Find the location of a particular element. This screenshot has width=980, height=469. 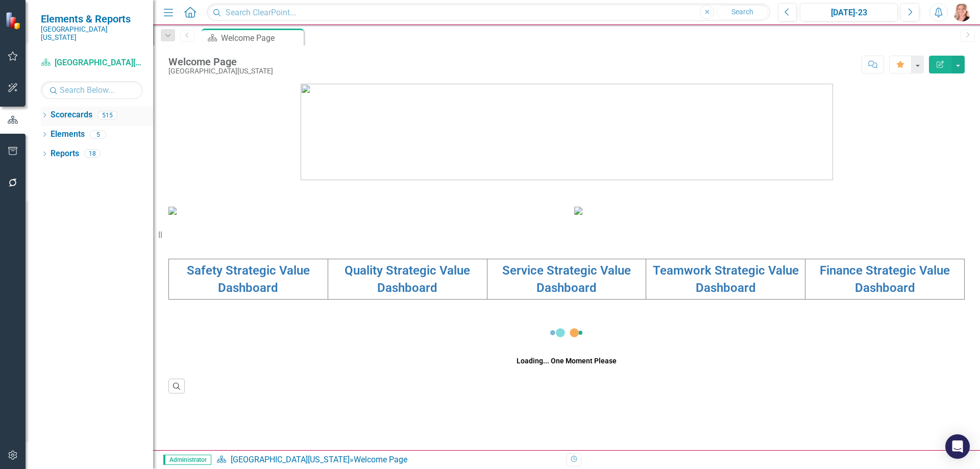

span: Search is located at coordinates (742, 12).